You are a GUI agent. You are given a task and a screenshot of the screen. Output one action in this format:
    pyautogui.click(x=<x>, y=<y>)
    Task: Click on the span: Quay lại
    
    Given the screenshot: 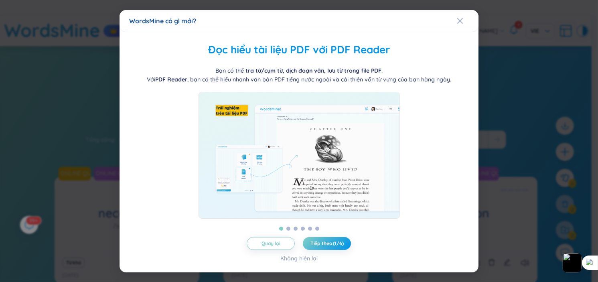 What is the action you would take?
    pyautogui.click(x=271, y=243)
    